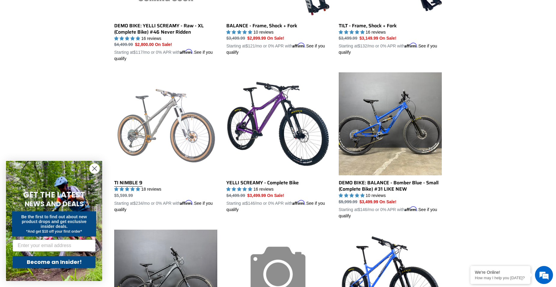 This screenshot has height=287, width=556. Describe the element at coordinates (54, 232) in the screenshot. I see `span: *And get $10 off your first order*` at that location.